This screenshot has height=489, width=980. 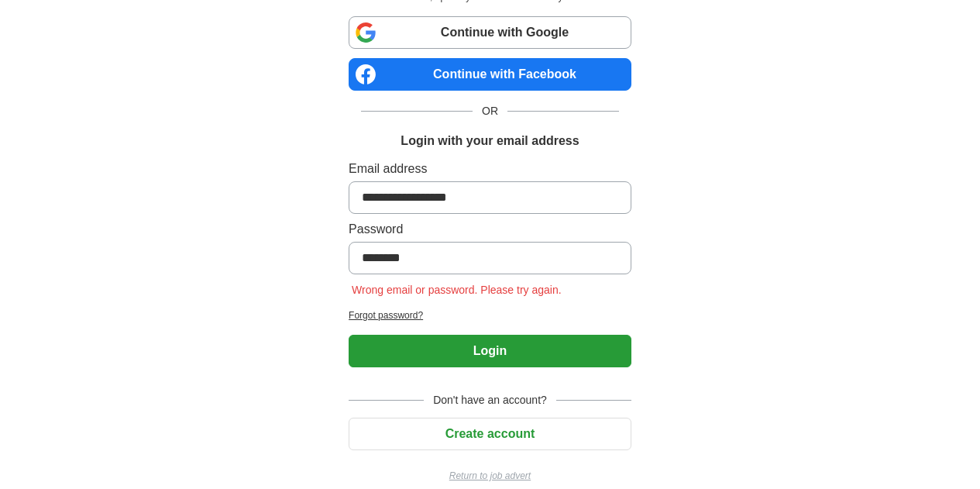 What do you see at coordinates (490, 229) in the screenshot?
I see `label: Password` at bounding box center [490, 229].